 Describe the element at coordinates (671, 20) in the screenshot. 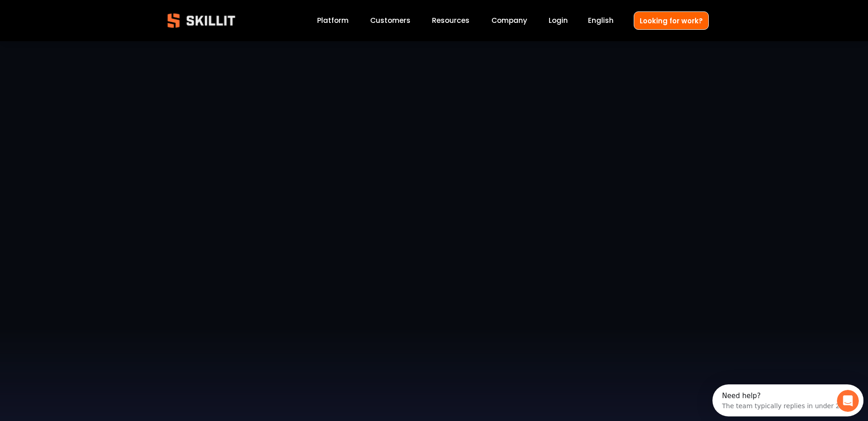

I see `a: Looking for work?` at that location.